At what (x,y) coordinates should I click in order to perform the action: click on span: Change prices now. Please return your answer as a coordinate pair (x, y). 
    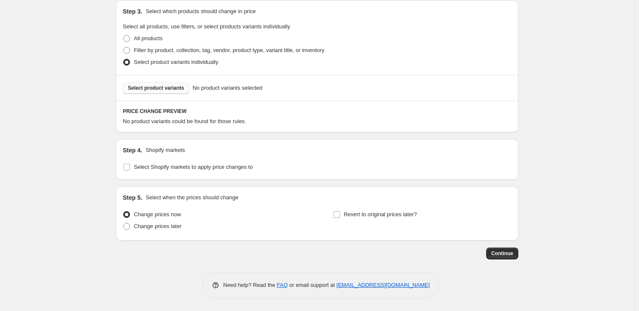
    Looking at the image, I should click on (157, 214).